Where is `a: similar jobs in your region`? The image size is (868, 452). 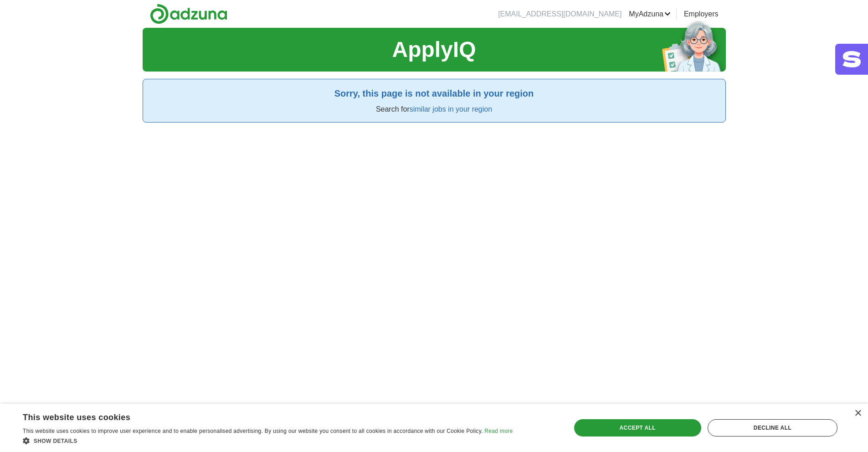 a: similar jobs in your region is located at coordinates (450, 109).